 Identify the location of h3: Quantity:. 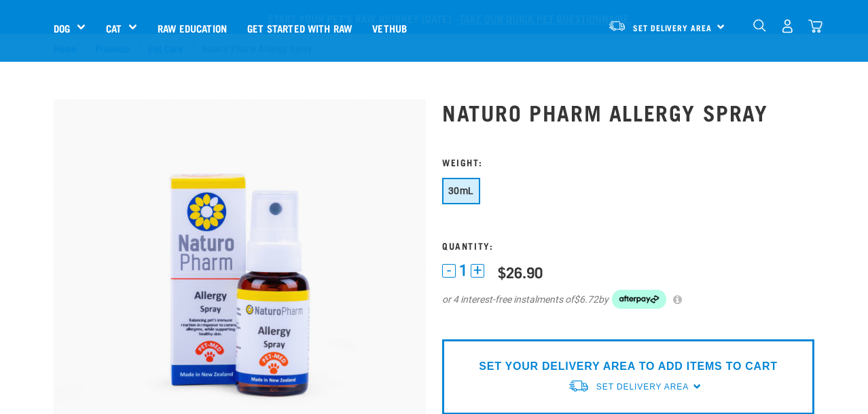
(628, 245).